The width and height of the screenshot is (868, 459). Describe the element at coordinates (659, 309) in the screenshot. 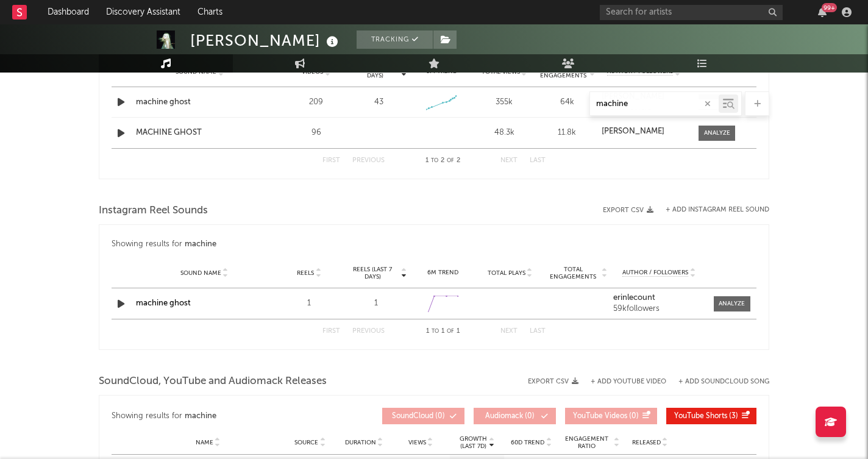

I see `div: 59k followers` at that location.